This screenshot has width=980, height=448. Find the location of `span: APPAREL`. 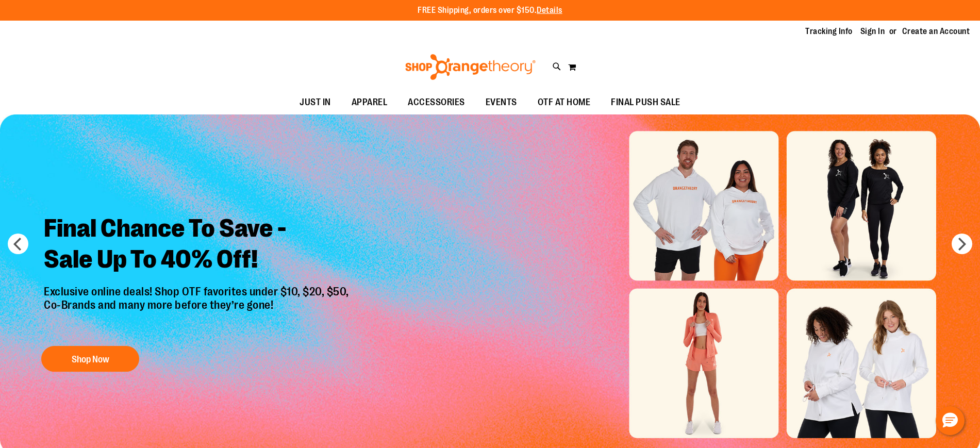

span: APPAREL is located at coordinates (370, 102).